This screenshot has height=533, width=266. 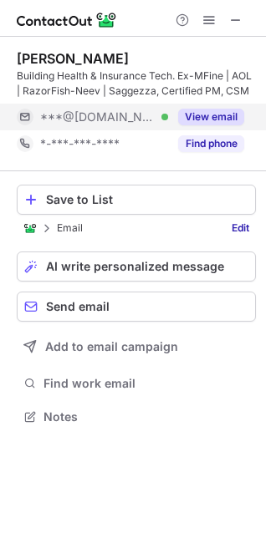 What do you see at coordinates (146, 384) in the screenshot?
I see `span: Find work email` at bounding box center [146, 384].